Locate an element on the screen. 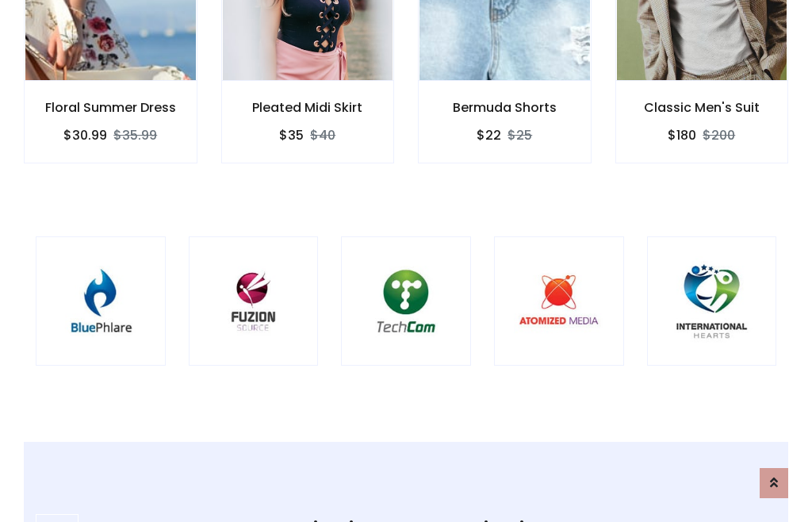 The height and width of the screenshot is (522, 812). h6: $30.99 is located at coordinates (85, 135).